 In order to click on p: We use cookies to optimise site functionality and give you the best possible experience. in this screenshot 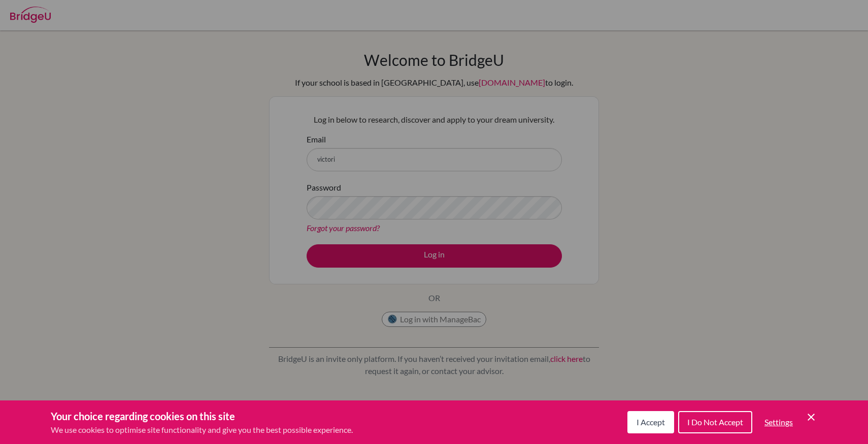, I will do `click(201, 430)`.